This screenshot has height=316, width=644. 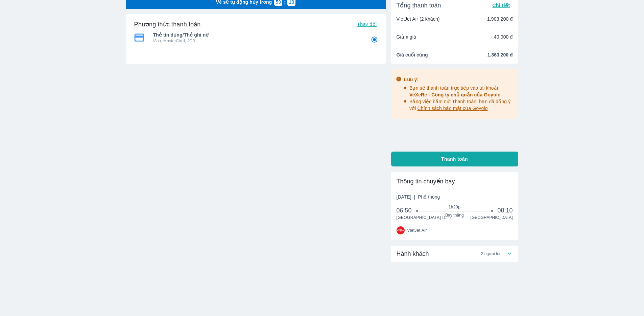 I want to click on span: Chi tiết, so click(x=501, y=5).